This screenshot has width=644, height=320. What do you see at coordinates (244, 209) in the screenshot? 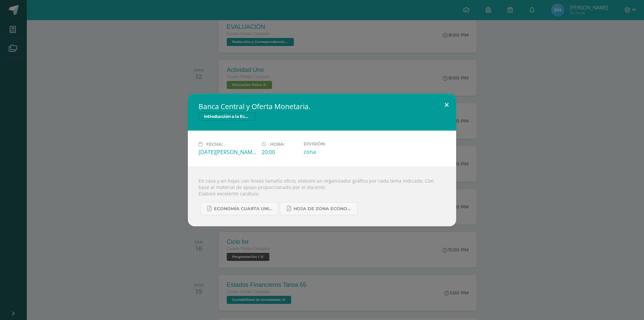
I see `span: ECONOMÍA CUARTA UNIDAD.pdf` at bounding box center [244, 209].